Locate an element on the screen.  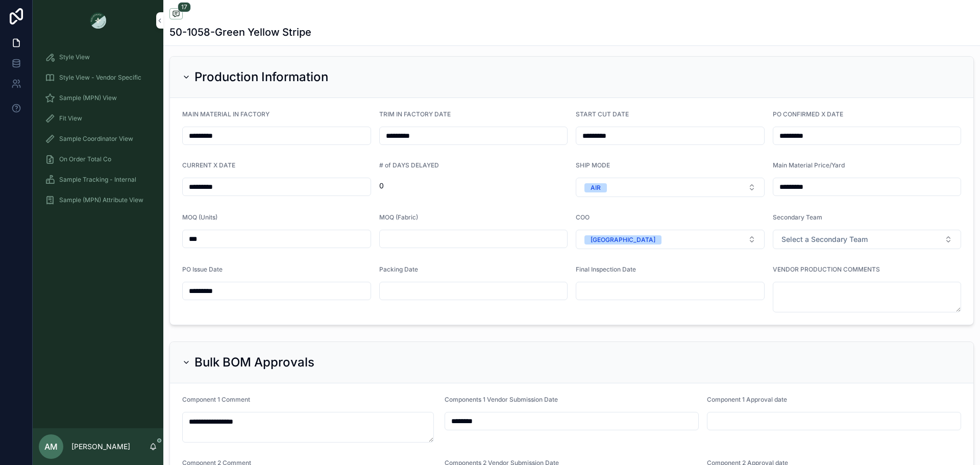
img: App logo is located at coordinates (98, 21).